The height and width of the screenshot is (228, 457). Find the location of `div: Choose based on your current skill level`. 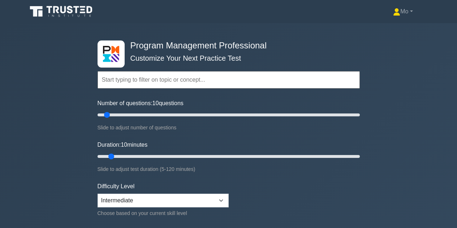

div: Choose based on your current skill level is located at coordinates (163, 213).